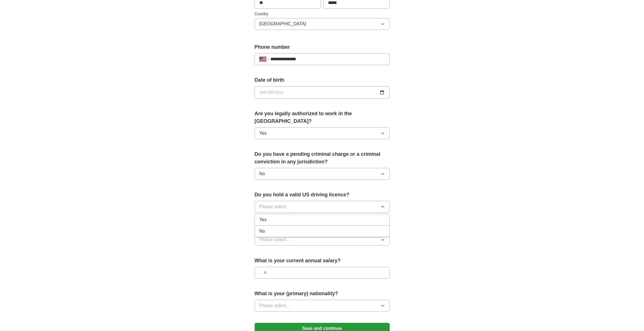  I want to click on label: Do you hold a valid US driving licence?, so click(322, 194).